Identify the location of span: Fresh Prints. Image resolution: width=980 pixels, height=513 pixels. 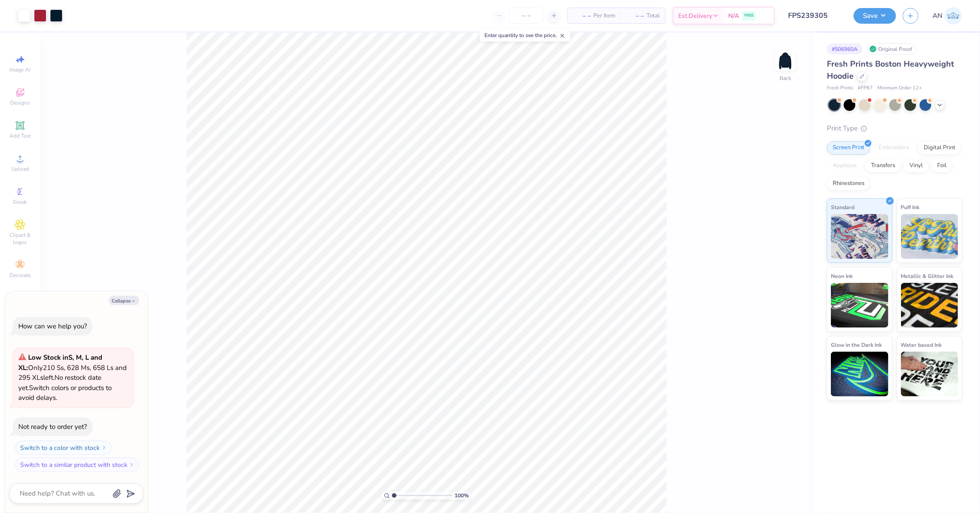
(840, 88).